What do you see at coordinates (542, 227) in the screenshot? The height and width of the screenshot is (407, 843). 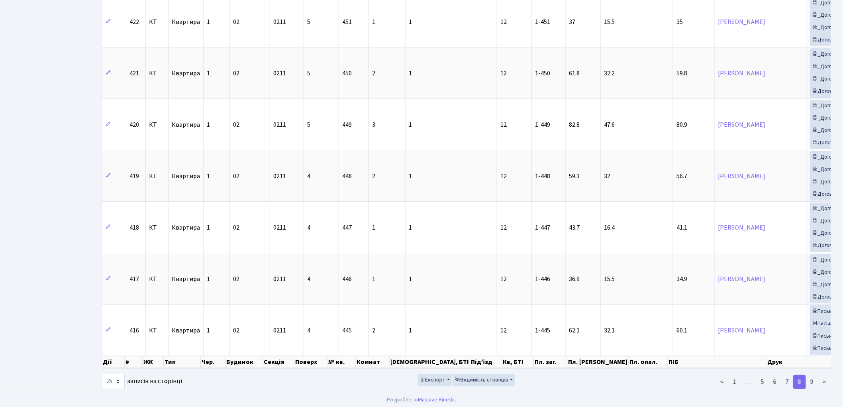 I see `span: 1-447` at bounding box center [542, 227].